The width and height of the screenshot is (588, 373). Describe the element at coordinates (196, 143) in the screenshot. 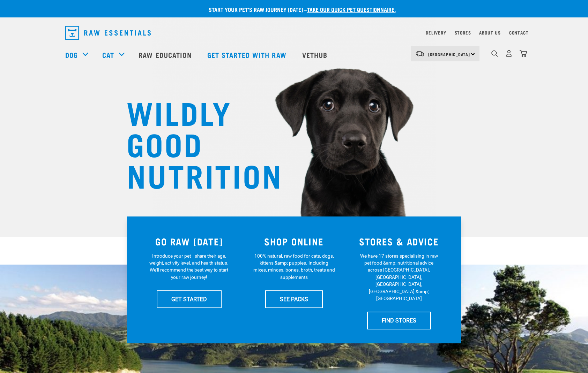

I see `h1: WILDLY GOOD NUTRITION` at that location.